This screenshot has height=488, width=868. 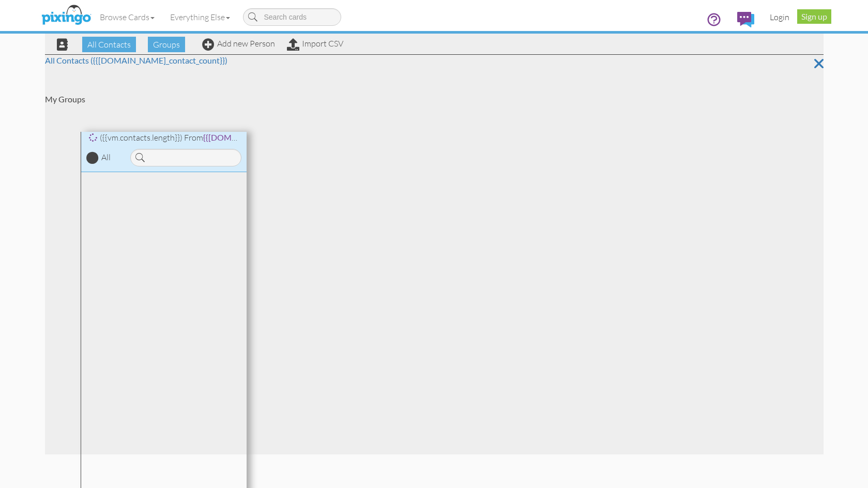 What do you see at coordinates (746, 19) in the screenshot?
I see `img: comments.svg` at bounding box center [746, 19].